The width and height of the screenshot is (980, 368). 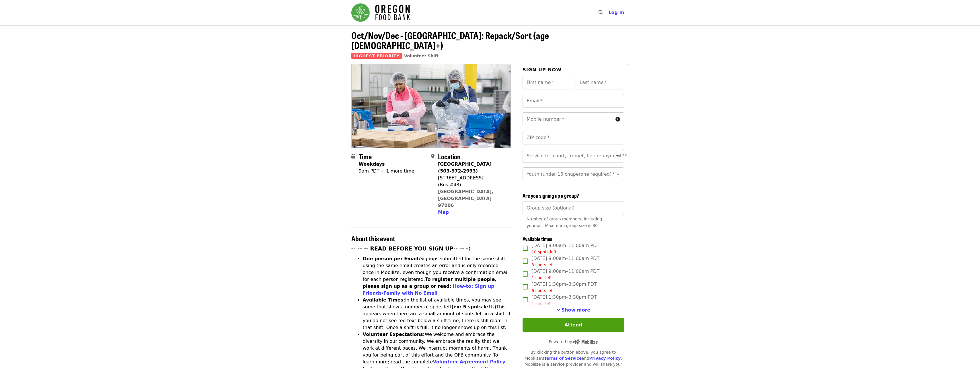 What do you see at coordinates (573, 341) in the screenshot?
I see `span: Powered by` at bounding box center [573, 341].